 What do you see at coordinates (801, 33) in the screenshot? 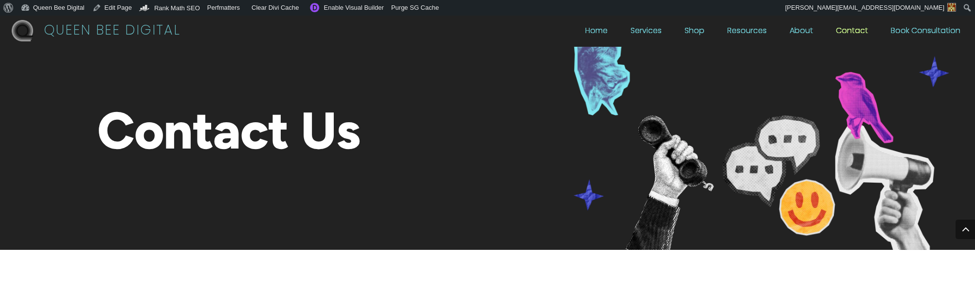
I see `a: About` at bounding box center [801, 33].